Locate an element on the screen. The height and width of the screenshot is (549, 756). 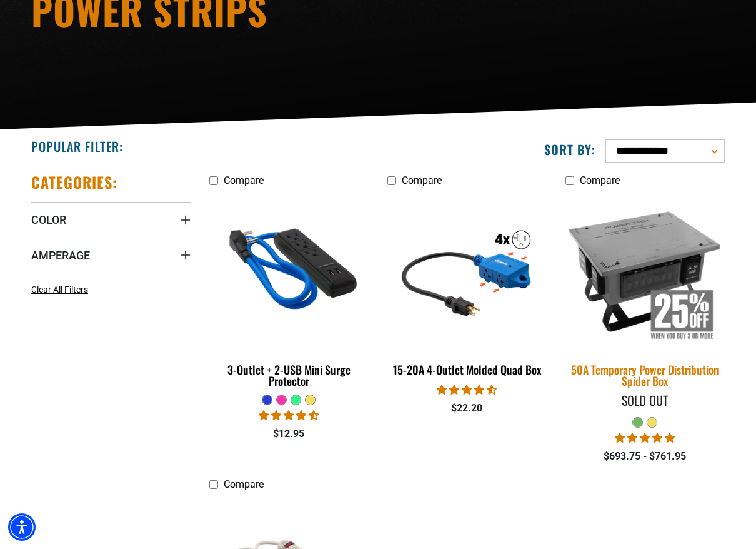
summary: Color is located at coordinates (110, 219).